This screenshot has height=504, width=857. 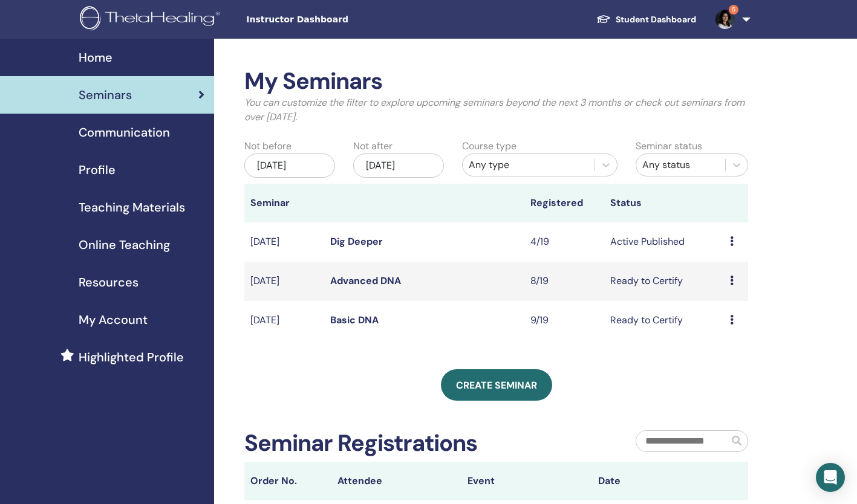 I want to click on h2: My Seminars, so click(x=496, y=82).